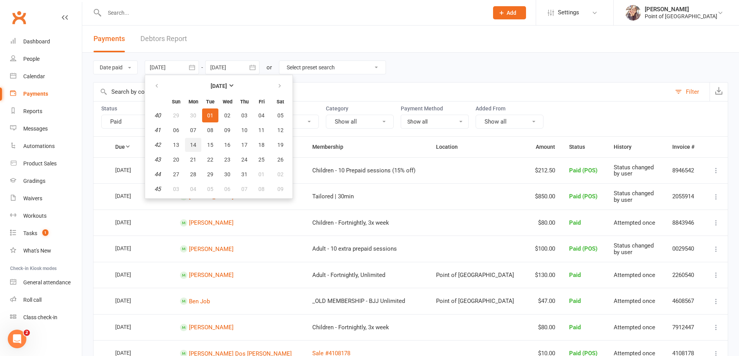 Image resolution: width=739 pixels, height=356 pixels. What do you see at coordinates (244, 175) in the screenshot?
I see `span: 31` at bounding box center [244, 175].